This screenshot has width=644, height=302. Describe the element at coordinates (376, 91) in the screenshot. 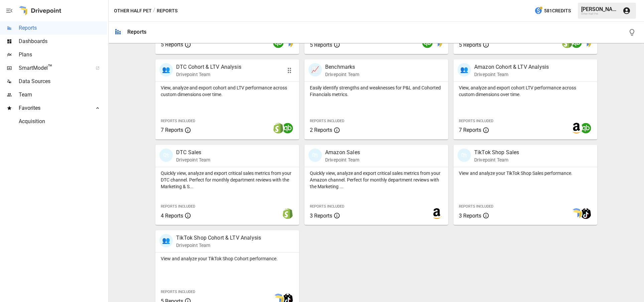

I see `p: Easily identify strengths and weaknesses for P&L and Cohorted Financials metrics.` at that location.